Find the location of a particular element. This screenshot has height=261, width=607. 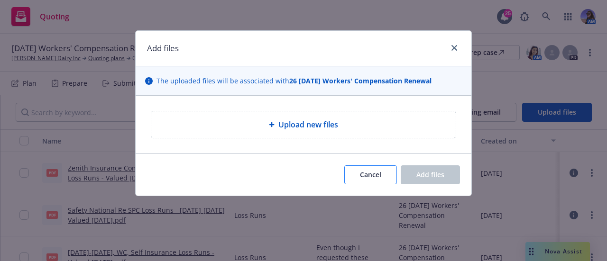

h1: Add files is located at coordinates (163, 48).